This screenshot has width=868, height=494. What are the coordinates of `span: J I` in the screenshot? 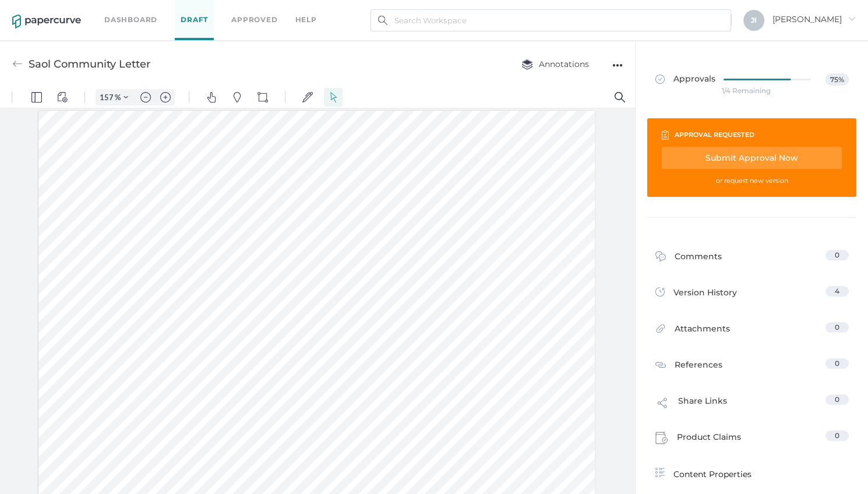 It's located at (753, 20).